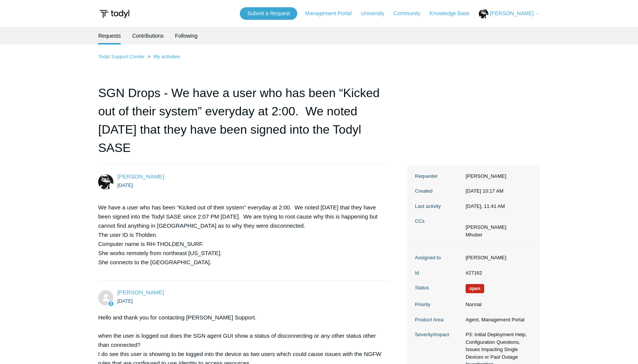 This screenshot has height=364, width=638. I want to click on dt: Severity/Impact, so click(438, 335).